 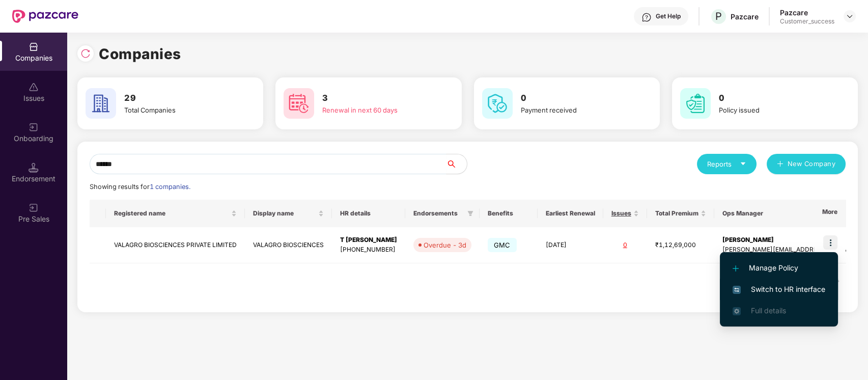 I want to click on img: svg+xml;base64,PHN2ZyBpZD0iUmVsb2FkLTMyeDMyIiB4bWxucz0iaHR0cDovL3d3dy53My5vcmcvMjAwMC9zdmciIHdpZH..., so click(x=86, y=54).